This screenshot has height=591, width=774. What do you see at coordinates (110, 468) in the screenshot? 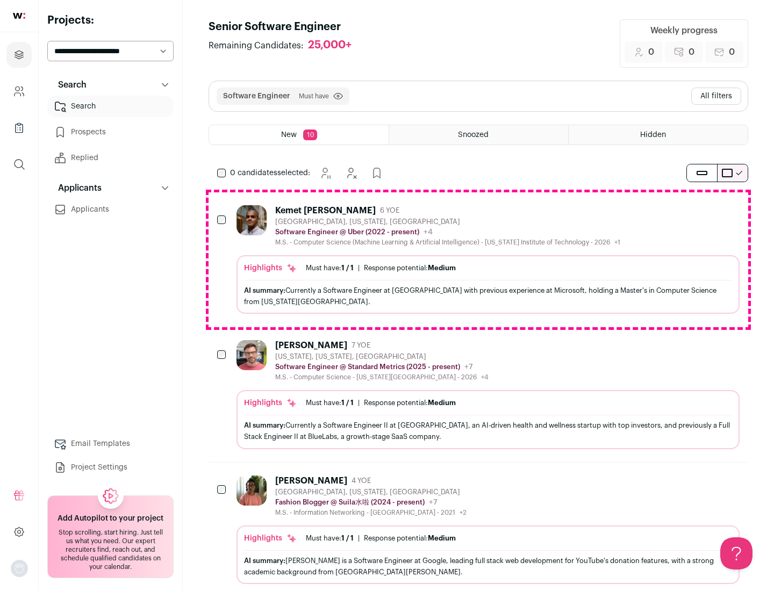
I see `a: Project Settings` at bounding box center [110, 468].